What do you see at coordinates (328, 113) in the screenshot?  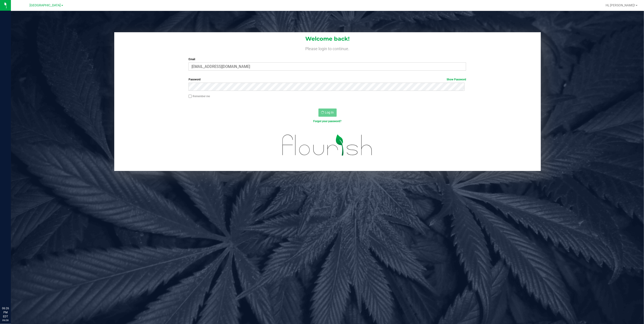 I see `button: Log In` at bounding box center [328, 113].